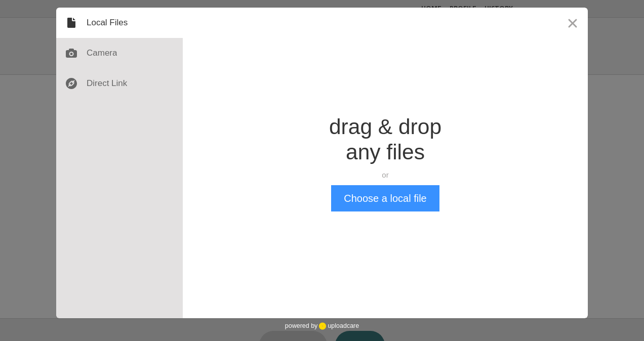 This screenshot has width=644, height=341. Describe the element at coordinates (573, 23) in the screenshot. I see `button: Close` at that location.